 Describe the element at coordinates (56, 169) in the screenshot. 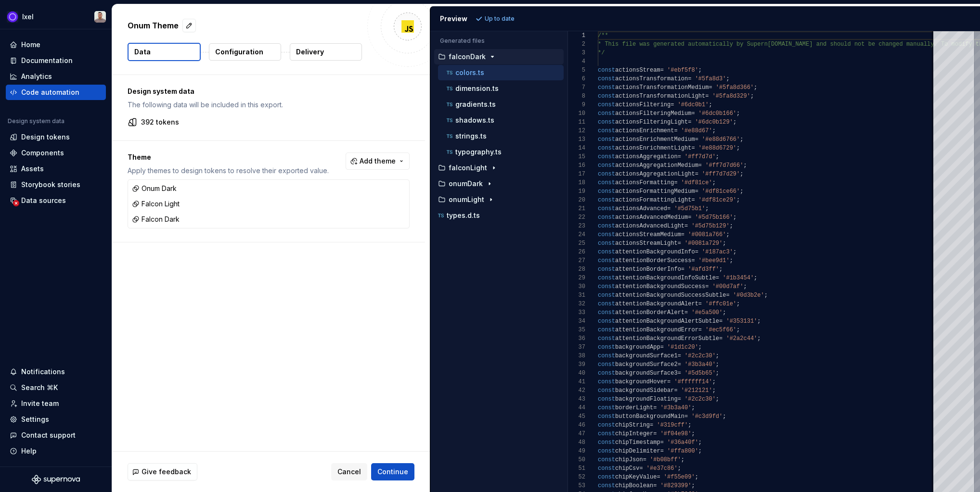

I see `a: Assets` at that location.